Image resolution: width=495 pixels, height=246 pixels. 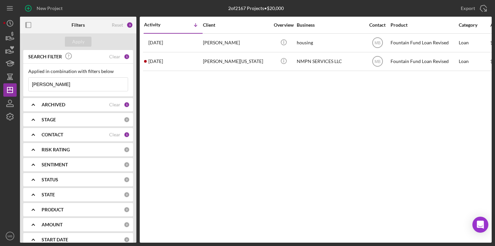 I want to click on div: New Project, so click(x=50, y=8).